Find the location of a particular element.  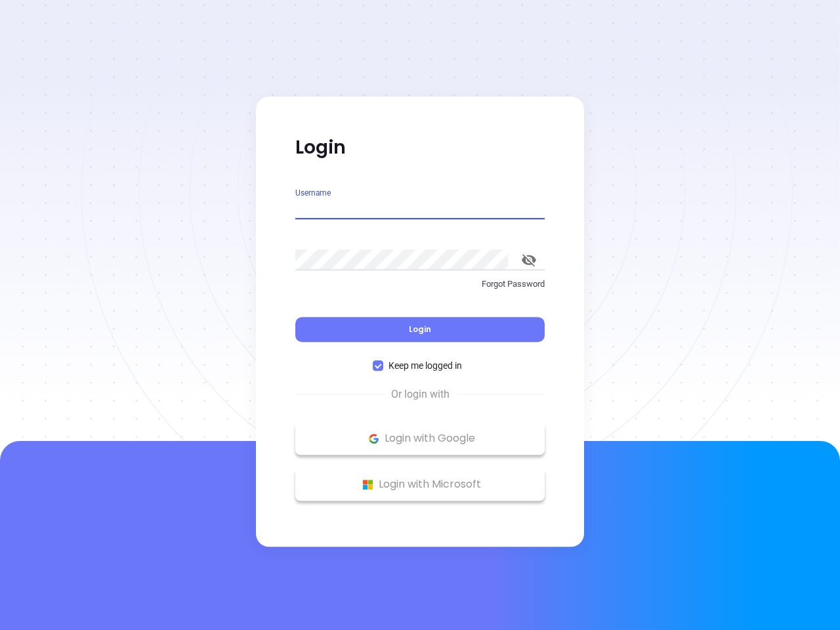

p: Forgot Password is located at coordinates (420, 285).